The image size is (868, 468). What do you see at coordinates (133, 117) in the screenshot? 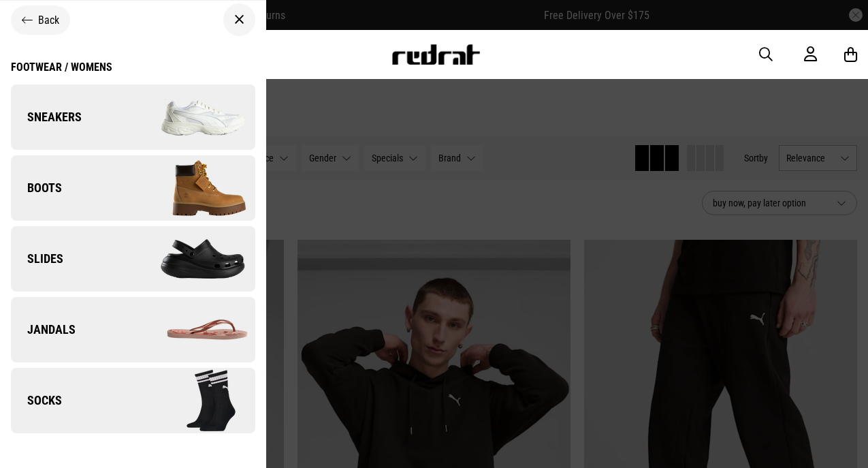
I see `a: Sneakers Sneakers` at bounding box center [133, 117].